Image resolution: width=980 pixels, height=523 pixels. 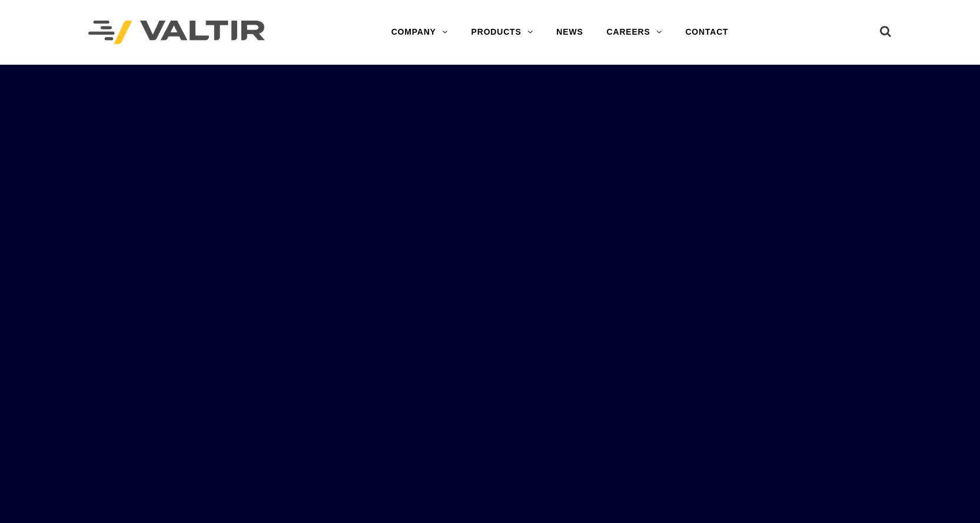 What do you see at coordinates (634, 32) in the screenshot?
I see `a: CAREERS` at bounding box center [634, 32].